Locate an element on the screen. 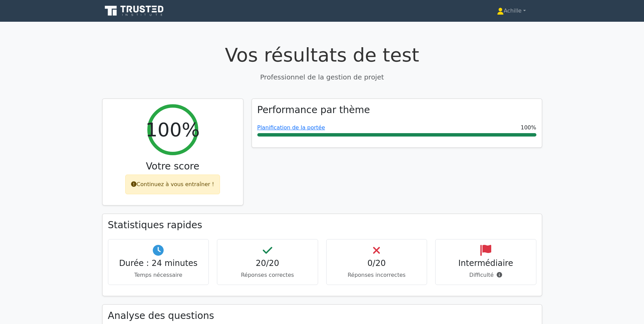  p: Réponses correctes is located at coordinates (268, 275).